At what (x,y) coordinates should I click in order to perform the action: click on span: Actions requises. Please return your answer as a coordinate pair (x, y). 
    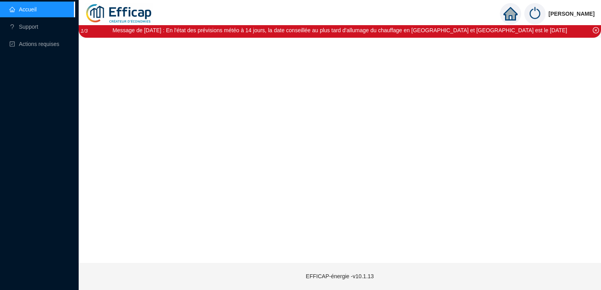
    Looking at the image, I should click on (39, 44).